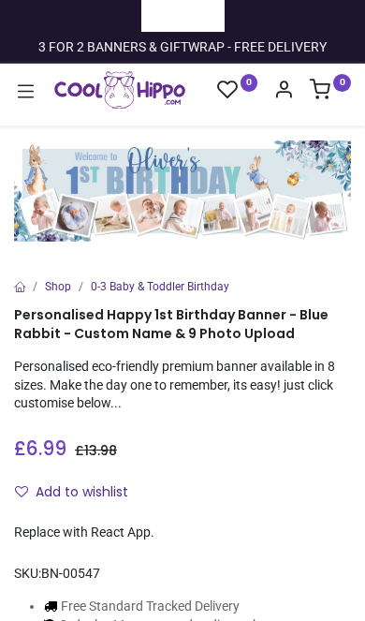 The image size is (365, 621). I want to click on a: Shop, so click(58, 287).